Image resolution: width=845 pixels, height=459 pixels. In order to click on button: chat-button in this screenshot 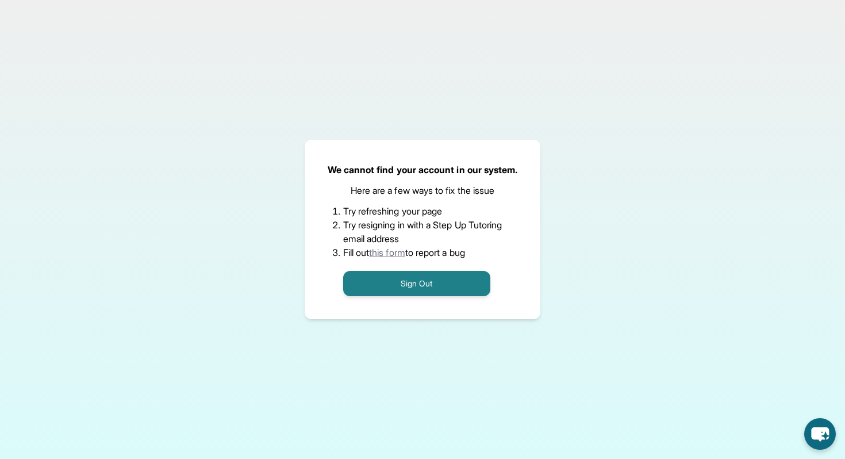, I will do `click(820, 434)`.